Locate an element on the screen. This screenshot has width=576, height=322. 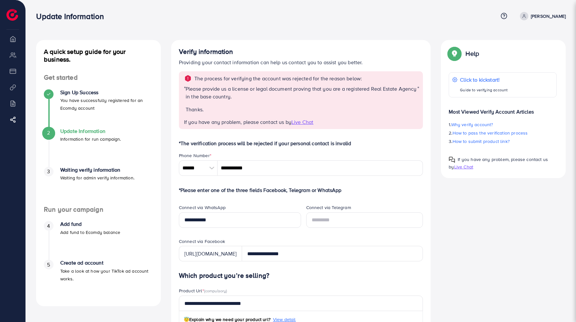
h4: Which product you’re selling? is located at coordinates (301, 275).